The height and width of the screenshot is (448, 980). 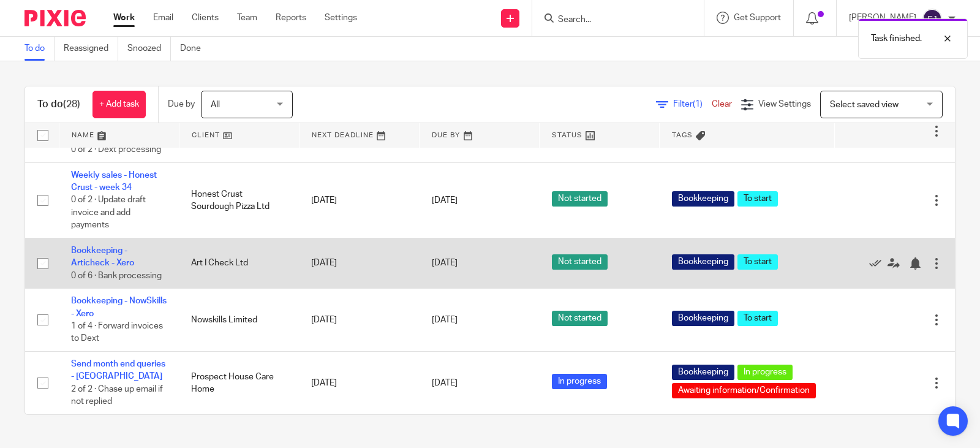 What do you see at coordinates (239, 200) in the screenshot?
I see `td: Honest Crust Sourdough Pizza Ltd` at bounding box center [239, 200].